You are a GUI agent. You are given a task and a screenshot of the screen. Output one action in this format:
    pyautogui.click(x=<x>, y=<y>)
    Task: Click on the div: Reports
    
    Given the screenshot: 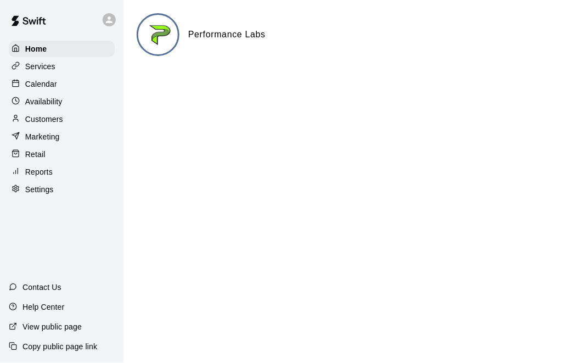 What is the action you would take?
    pyautogui.click(x=61, y=172)
    